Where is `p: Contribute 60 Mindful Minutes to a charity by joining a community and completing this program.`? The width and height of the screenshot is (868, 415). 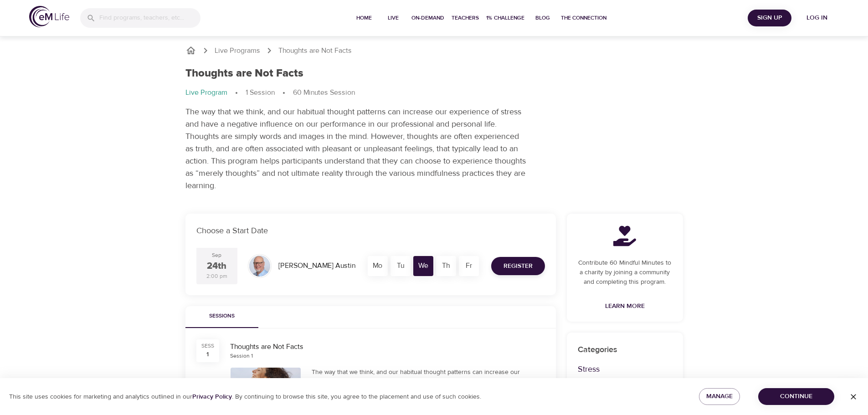
p: Contribute 60 Mindful Minutes to a charity by joining a community and completing this program. is located at coordinates (625, 272).